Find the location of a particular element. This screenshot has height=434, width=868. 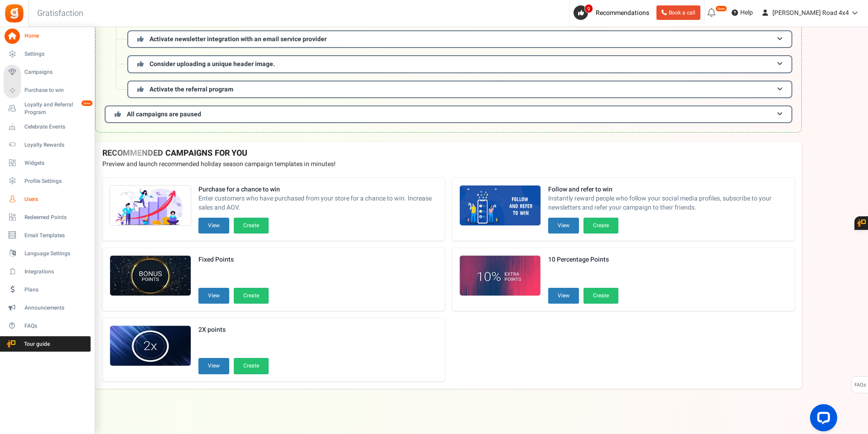

a: Announcements is located at coordinates (47, 308).